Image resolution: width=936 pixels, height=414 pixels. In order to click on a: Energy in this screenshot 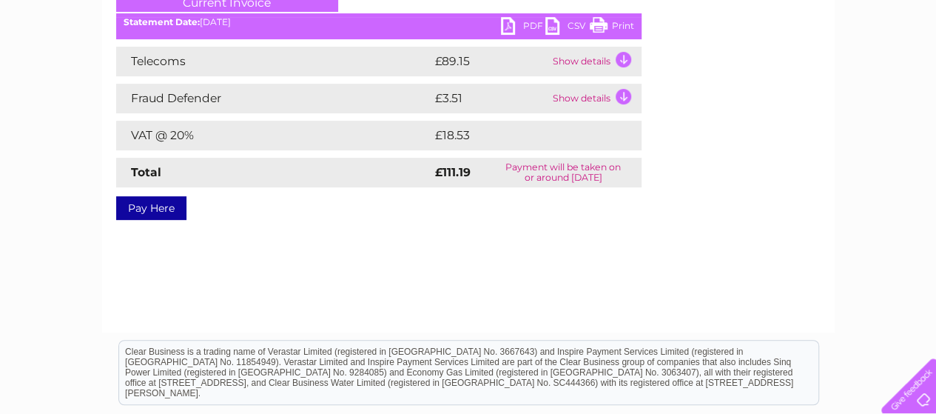, I will do `click(729, 68)`.